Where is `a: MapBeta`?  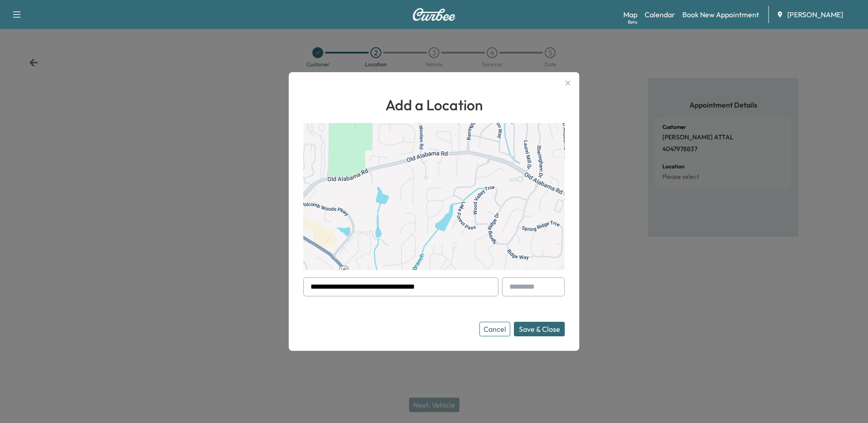
a: MapBeta is located at coordinates (630, 14).